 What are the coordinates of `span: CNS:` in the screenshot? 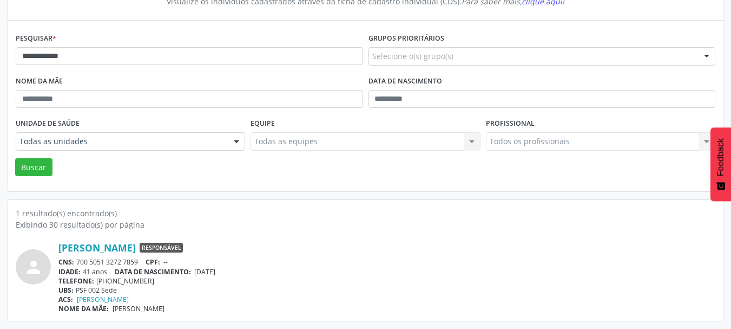 It's located at (66, 261).